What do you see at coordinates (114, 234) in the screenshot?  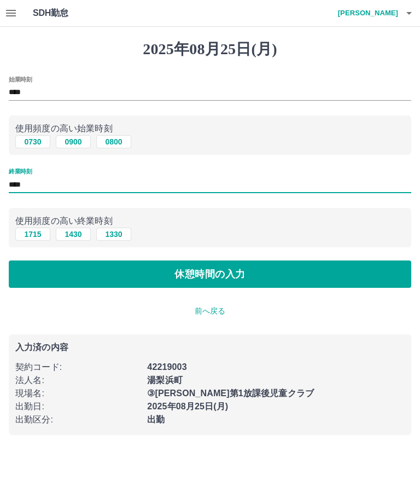 I see `button: 1330` at bounding box center [114, 234].